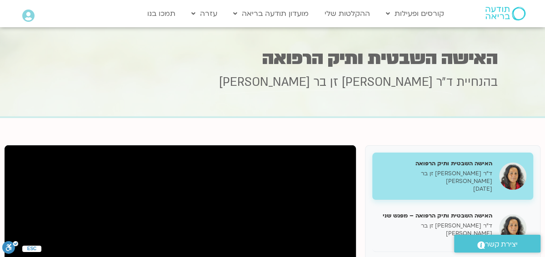 The image size is (545, 257). I want to click on a: עזרה, so click(204, 14).